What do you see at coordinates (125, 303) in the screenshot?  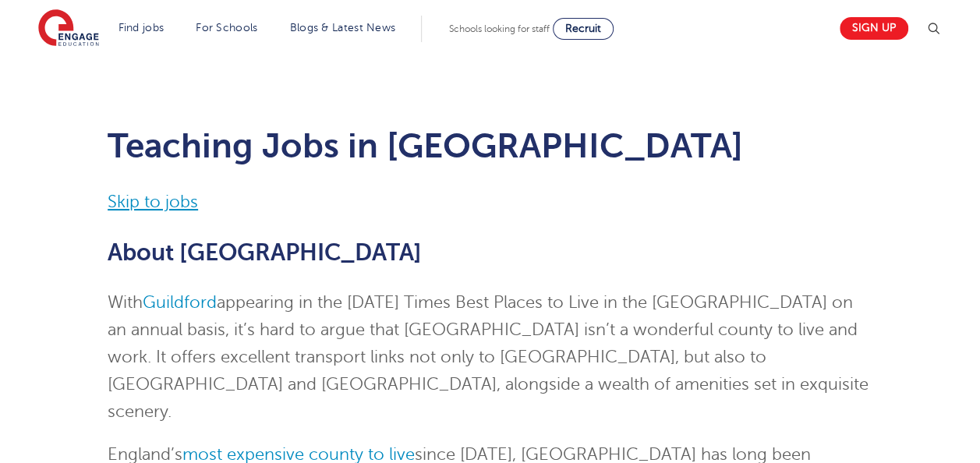 I see `span: With` at bounding box center [125, 303].